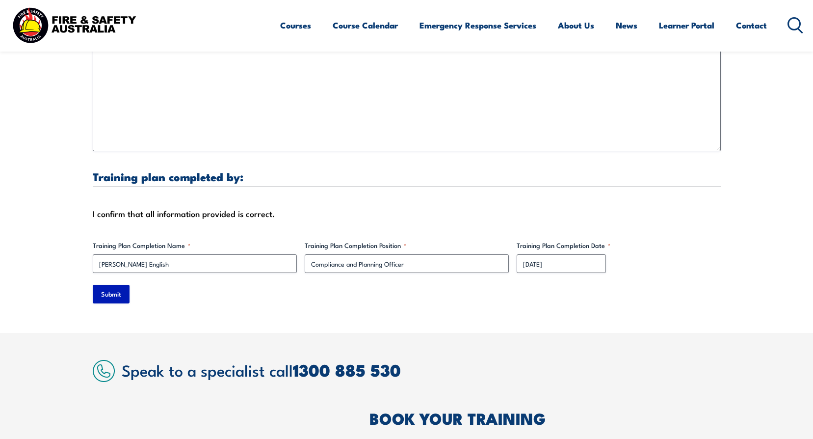  Describe the element at coordinates (295, 25) in the screenshot. I see `a: Courses` at that location.